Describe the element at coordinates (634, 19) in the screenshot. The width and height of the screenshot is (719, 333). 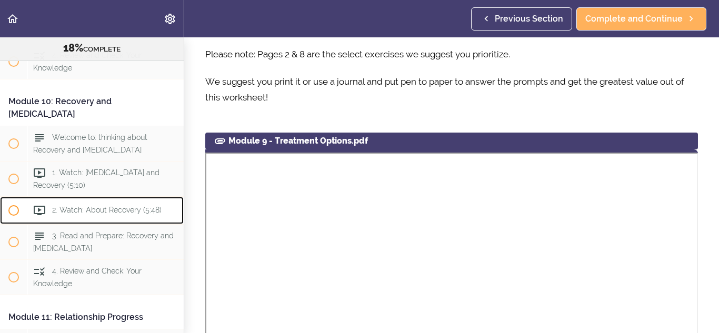
I see `span: Complete and Continue` at that location.